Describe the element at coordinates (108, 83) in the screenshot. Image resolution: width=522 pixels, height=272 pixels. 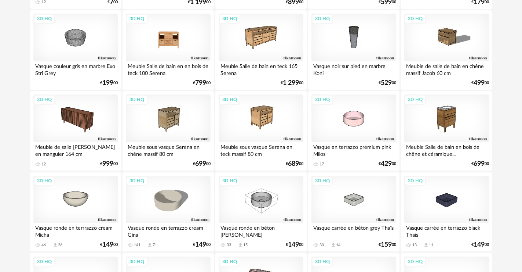
I see `span: 199` at that location.